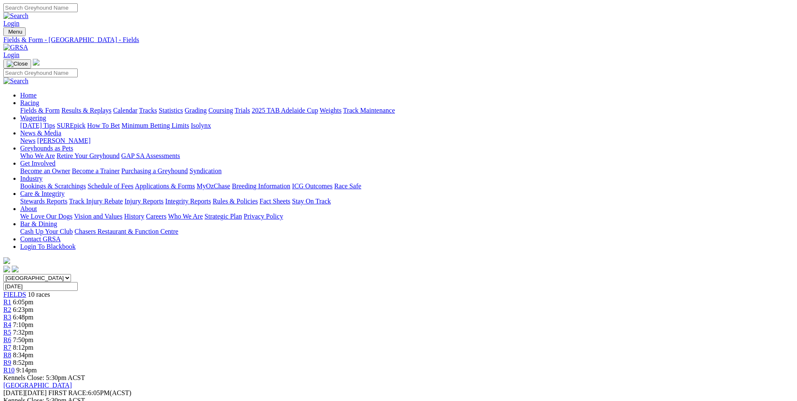 Image resolution: width=797 pixels, height=401 pixels. Describe the element at coordinates (23, 324) in the screenshot. I see `span: 7:10pm` at that location.